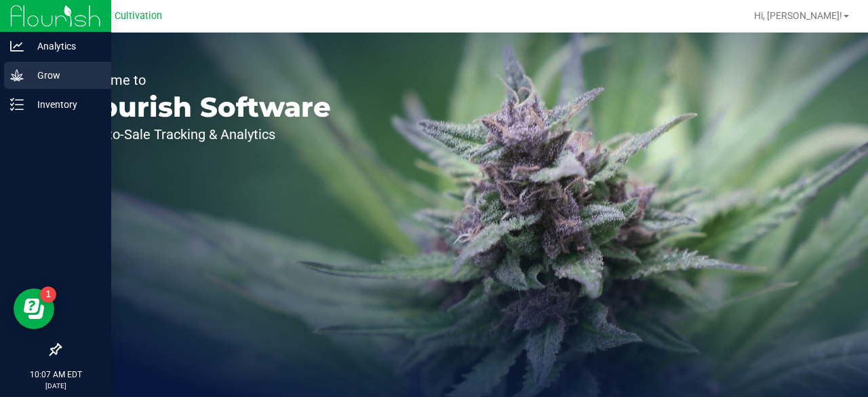  What do you see at coordinates (56, 374) in the screenshot?
I see `p: 10:07 AM EDT` at bounding box center [56, 374].